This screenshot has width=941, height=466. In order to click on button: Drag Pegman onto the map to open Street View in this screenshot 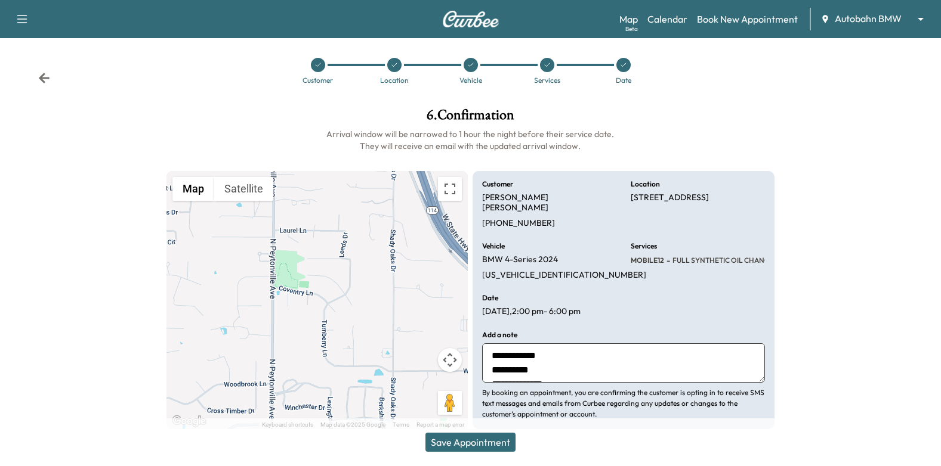, I will do `click(450, 403)`.